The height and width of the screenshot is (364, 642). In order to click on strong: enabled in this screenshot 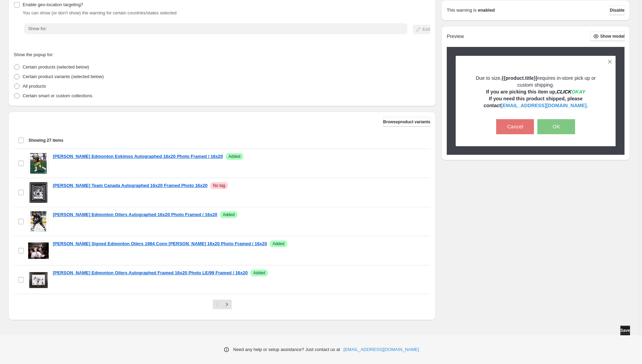, I will do `click(486, 11)`.